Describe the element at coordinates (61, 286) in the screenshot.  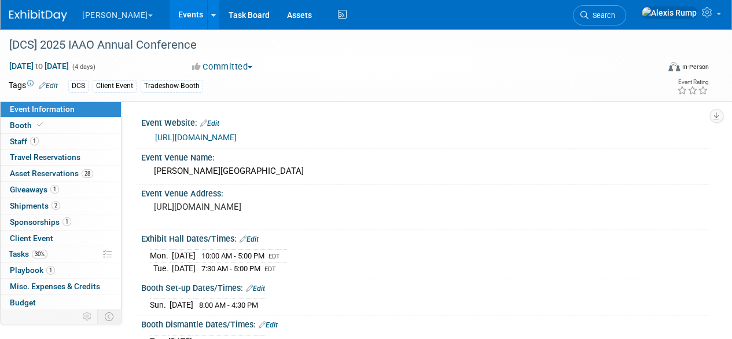
I see `a: Misc. Expenses & Credits` at that location.